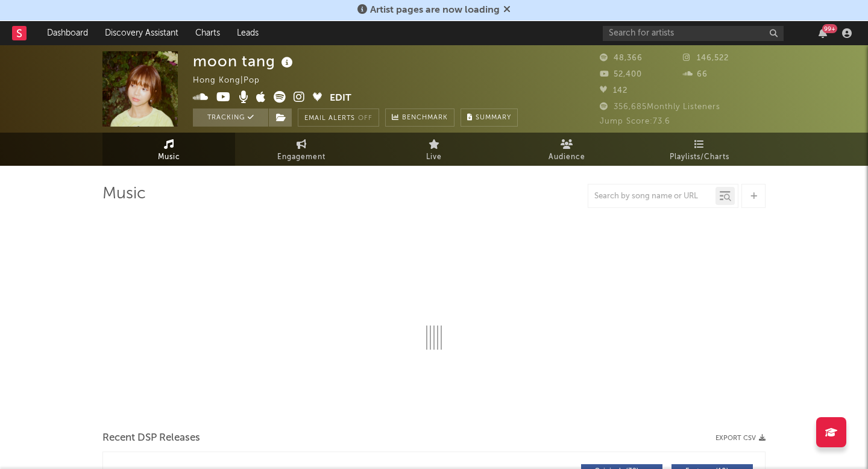  I want to click on span: Audience, so click(567, 157).